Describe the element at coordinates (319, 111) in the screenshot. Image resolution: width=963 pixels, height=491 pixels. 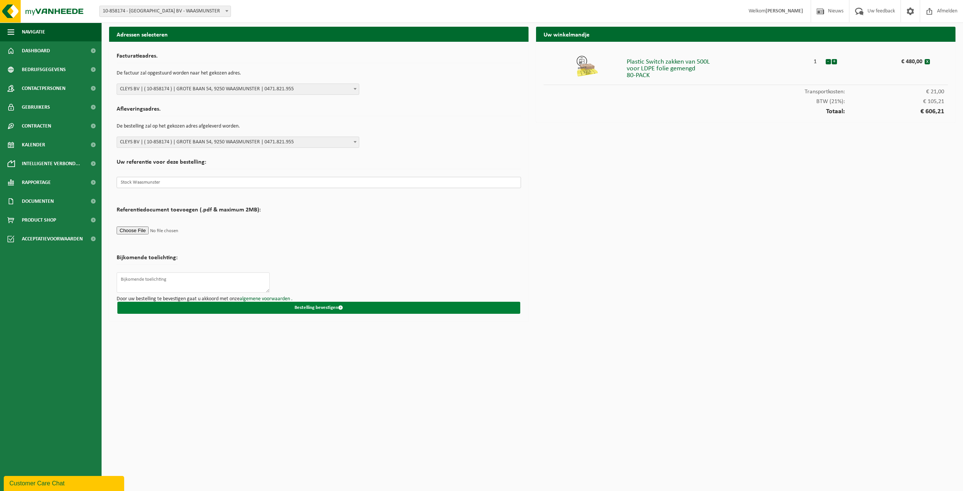
I see `h2: Afleveringsadres.` at that location.